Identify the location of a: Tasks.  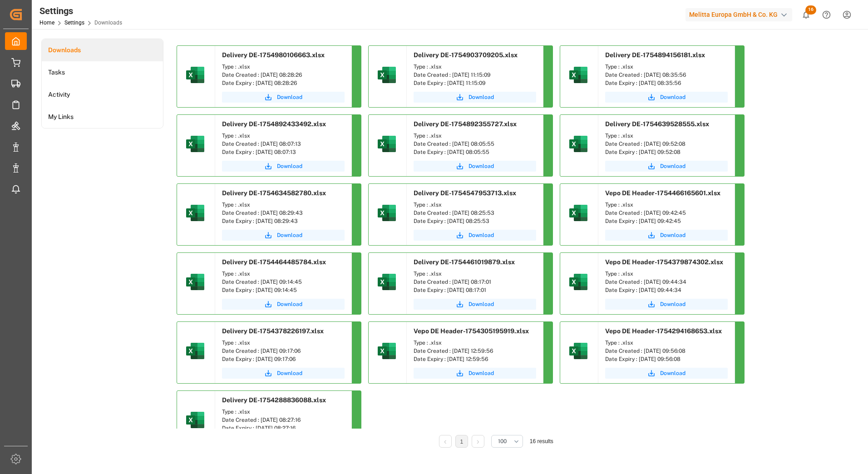
(102, 72).